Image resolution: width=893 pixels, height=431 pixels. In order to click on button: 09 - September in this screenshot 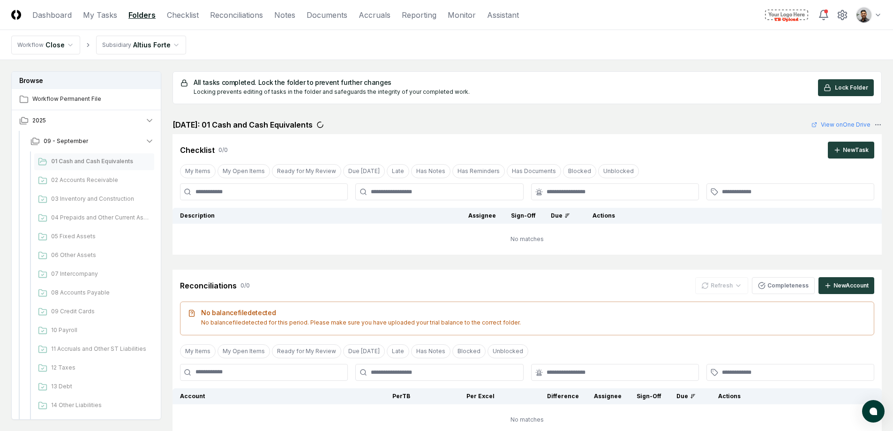, I will do `click(92, 141)`.